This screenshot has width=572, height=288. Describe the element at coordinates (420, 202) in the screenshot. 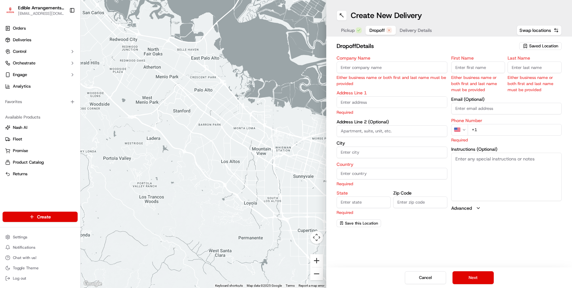

I see `input: Enter zip code` at that location.